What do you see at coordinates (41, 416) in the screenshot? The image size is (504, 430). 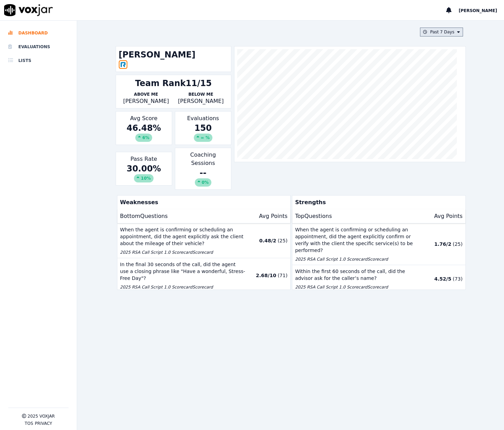 I see `p: 2025 Voxjar` at bounding box center [41, 416].